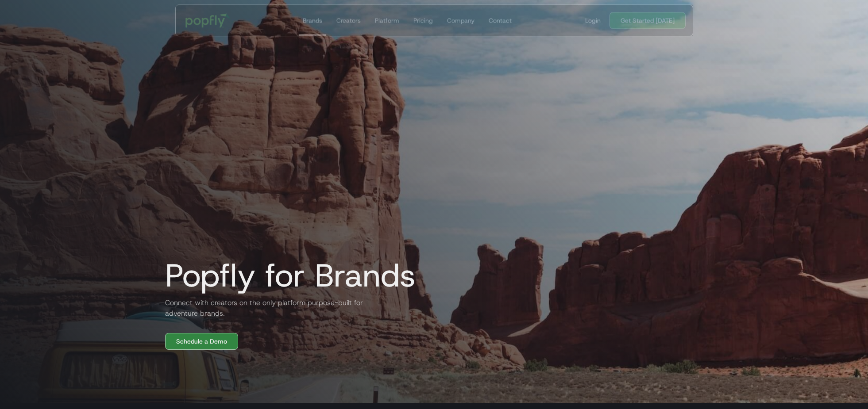  I want to click on a: Schedule a Demo, so click(201, 342).